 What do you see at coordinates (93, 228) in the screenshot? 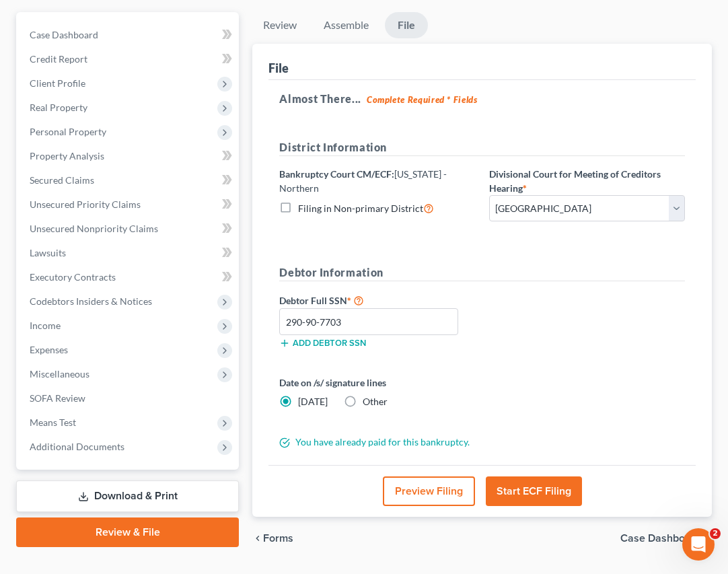
I see `span: Unsecured Nonpriority Claims` at bounding box center [93, 228].